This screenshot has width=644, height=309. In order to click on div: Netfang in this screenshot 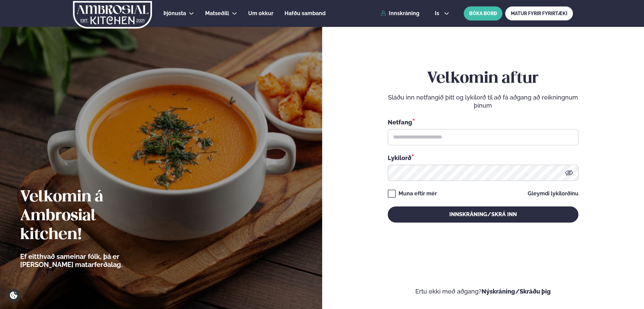, I will do `click(483, 122)`.